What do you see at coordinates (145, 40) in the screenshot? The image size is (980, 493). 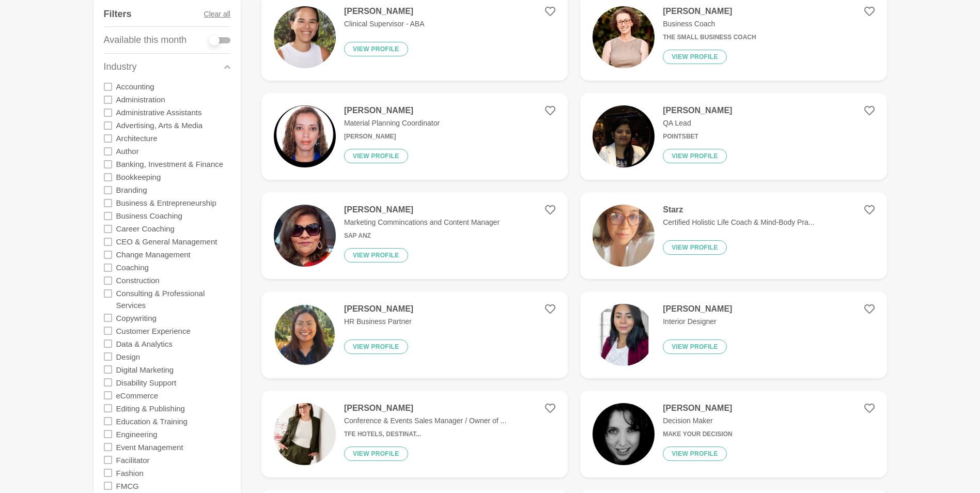 I see `p: Available this month` at bounding box center [145, 40].